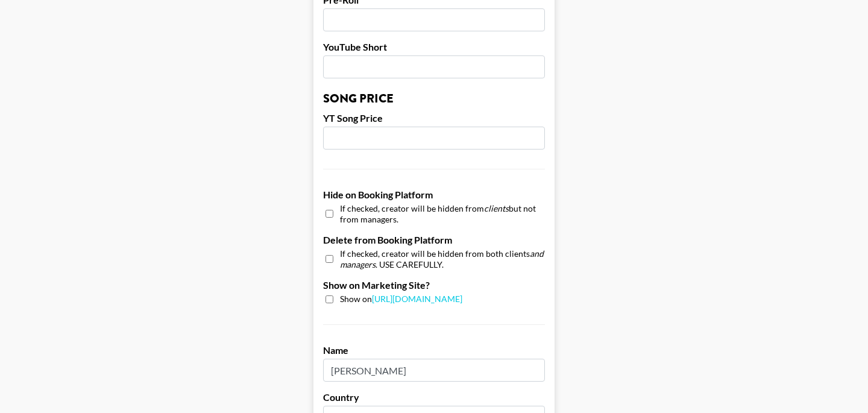  Describe the element at coordinates (496, 208) in the screenshot. I see `em: clients` at that location.